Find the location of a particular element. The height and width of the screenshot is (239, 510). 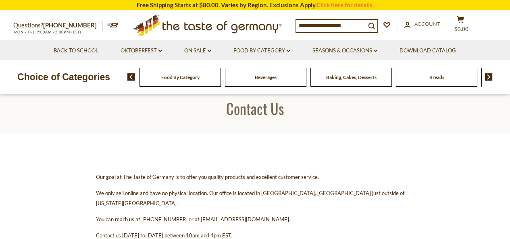

a: Account is located at coordinates (422, 24).